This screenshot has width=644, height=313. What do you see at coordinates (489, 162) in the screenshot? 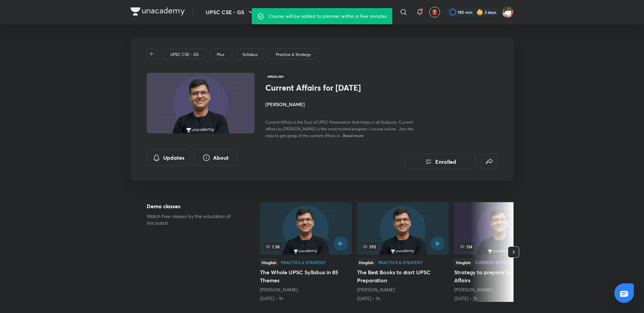
I see `button: false` at bounding box center [489, 162].